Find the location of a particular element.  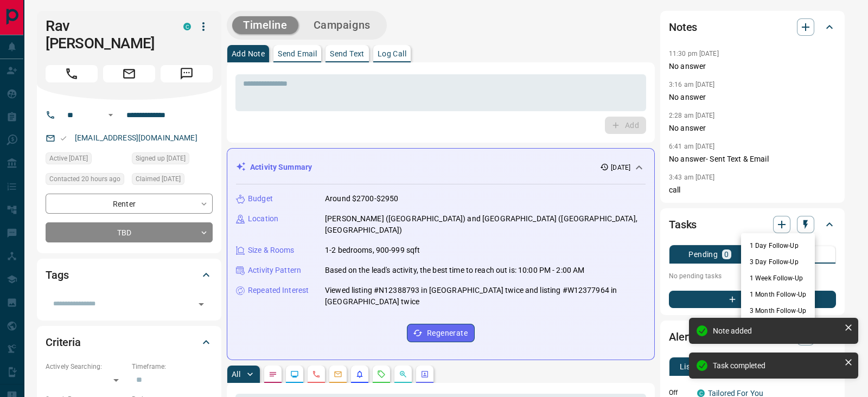

li: 1 Day Follow-Up is located at coordinates (778, 245).